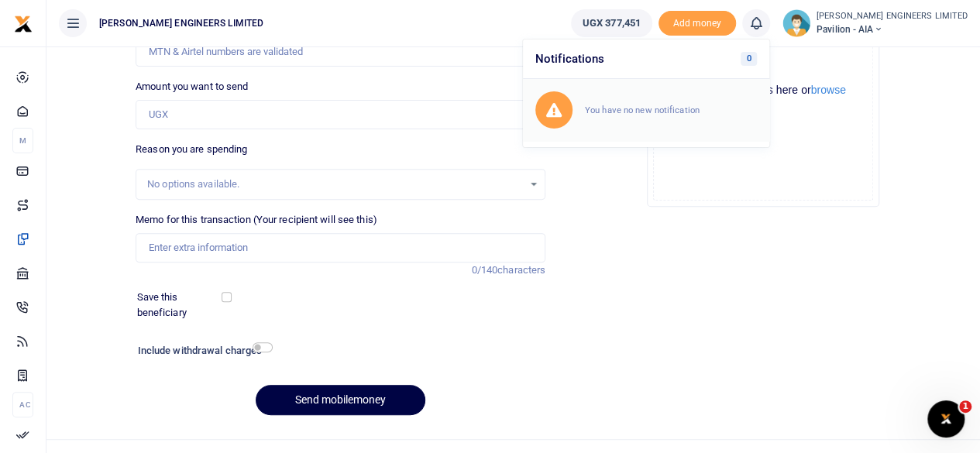  Describe the element at coordinates (22, 405) in the screenshot. I see `li: Ac` at that location.